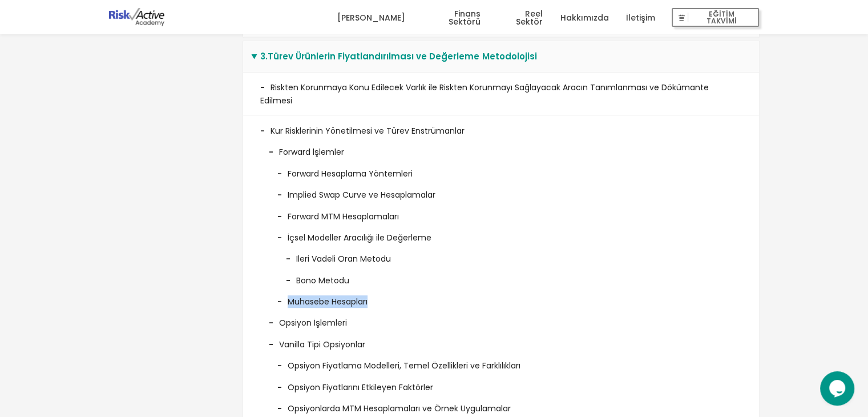 The width and height of the screenshot is (868, 417). What do you see at coordinates (501, 254) in the screenshot?
I see `li: İleri Vadeli Oran Metodu` at bounding box center [501, 254].